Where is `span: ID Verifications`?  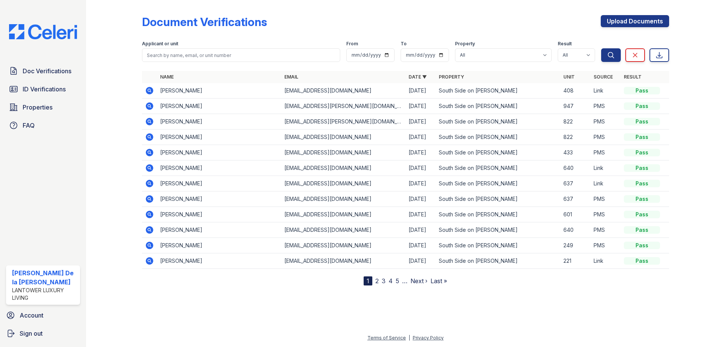
span: ID Verifications is located at coordinates (44, 89).